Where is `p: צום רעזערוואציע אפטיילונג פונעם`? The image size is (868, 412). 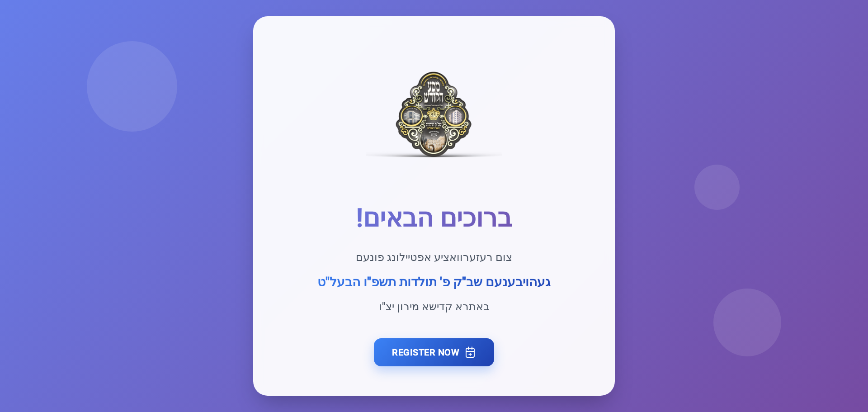
p: צום רעזערוואציע אפטיילונג פונעם is located at coordinates (434, 257).